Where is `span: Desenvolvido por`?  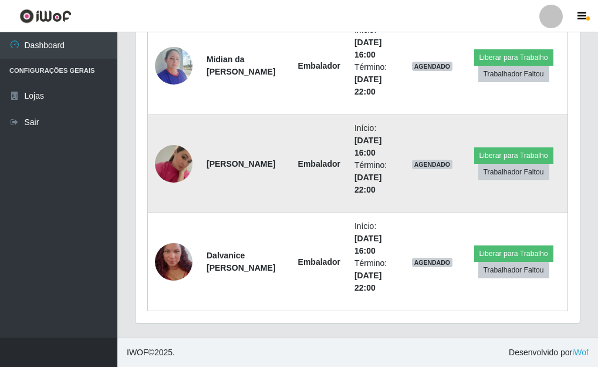 span: Desenvolvido por is located at coordinates (548, 352).